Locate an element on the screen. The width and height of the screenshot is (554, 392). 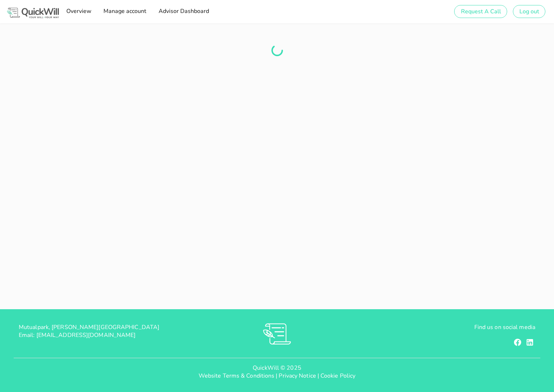
button: Log out is located at coordinates (529, 12).